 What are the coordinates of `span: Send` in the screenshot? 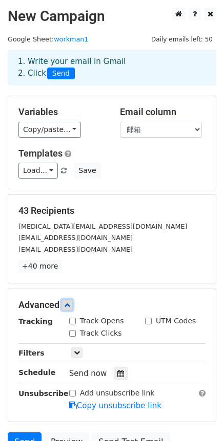 It's located at (61, 74).